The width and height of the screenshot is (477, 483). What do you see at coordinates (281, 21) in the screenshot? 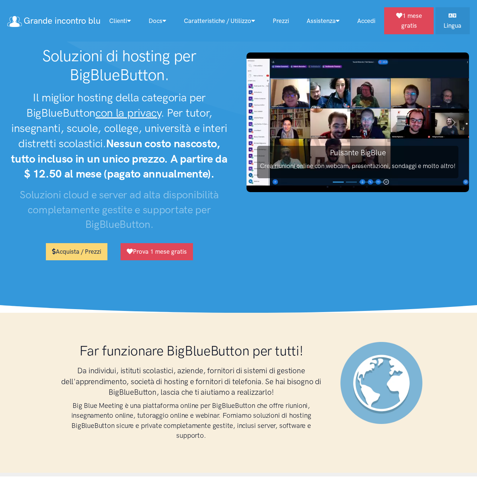
I see `a: Prezzi` at bounding box center [281, 21].